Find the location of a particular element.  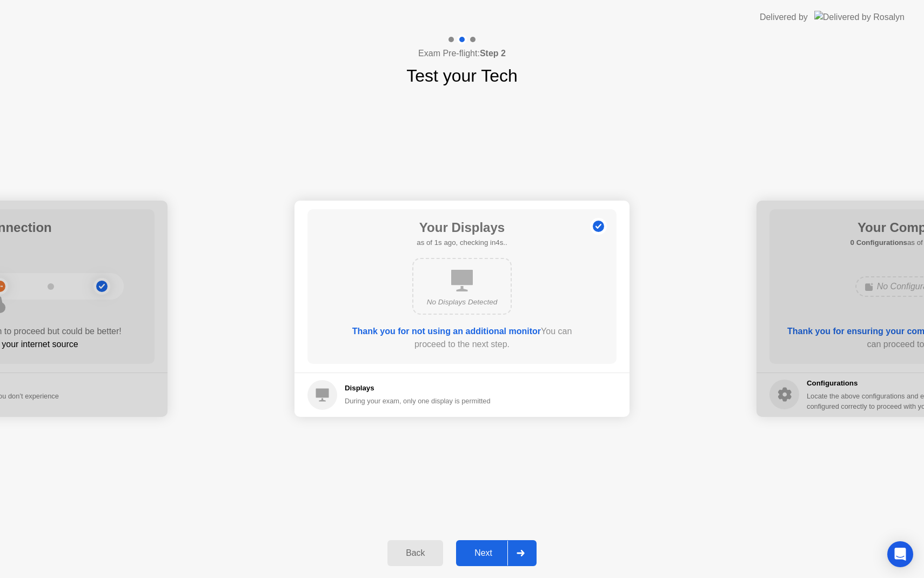

img: Delivered by Rosalyn is located at coordinates (859, 17).